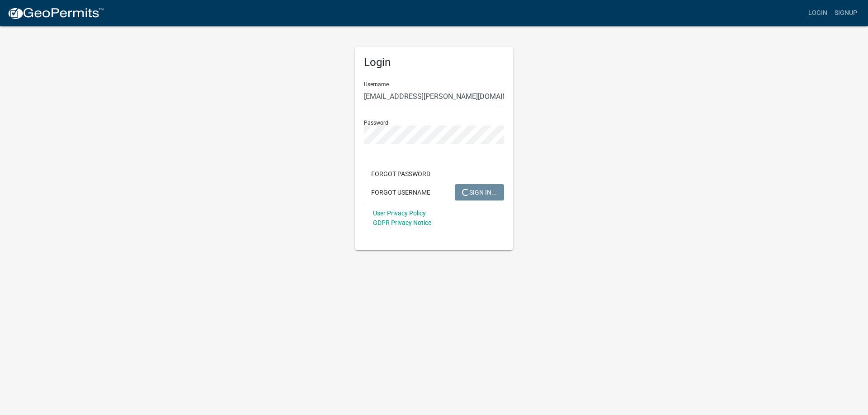 The width and height of the screenshot is (868, 415). I want to click on a: Login, so click(817, 13).